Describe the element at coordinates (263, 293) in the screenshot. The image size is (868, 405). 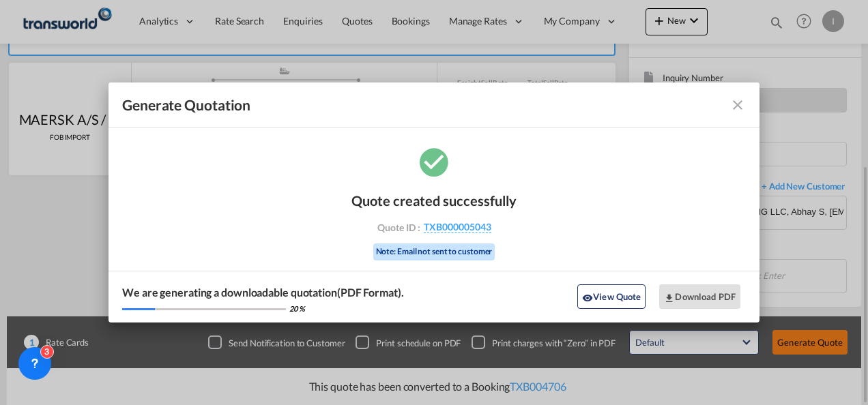
I see `div: We are generating a downloadable quotation(PDF Format).` at that location.